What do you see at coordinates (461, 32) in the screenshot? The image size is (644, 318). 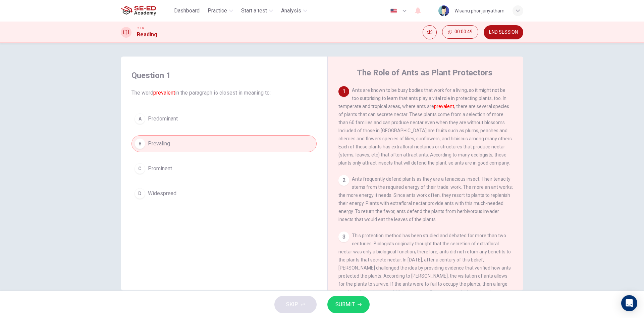 I see `div: Hide` at bounding box center [461, 32].